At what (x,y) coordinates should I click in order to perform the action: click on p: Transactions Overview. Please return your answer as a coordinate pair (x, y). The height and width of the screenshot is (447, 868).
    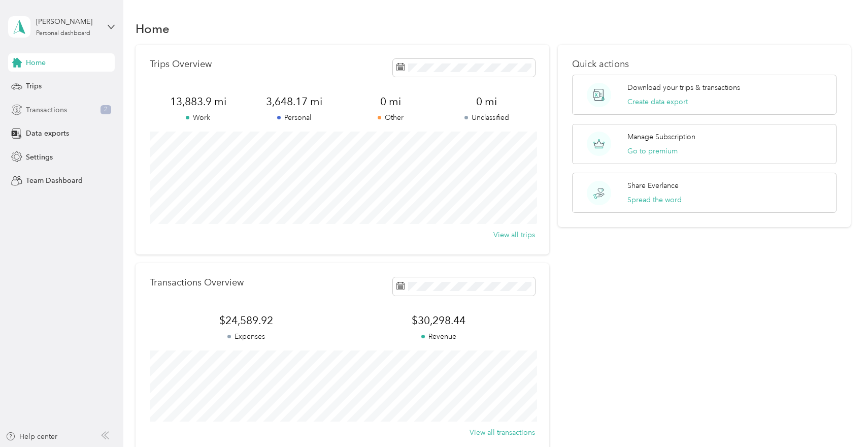
    Looking at the image, I should click on (196, 283).